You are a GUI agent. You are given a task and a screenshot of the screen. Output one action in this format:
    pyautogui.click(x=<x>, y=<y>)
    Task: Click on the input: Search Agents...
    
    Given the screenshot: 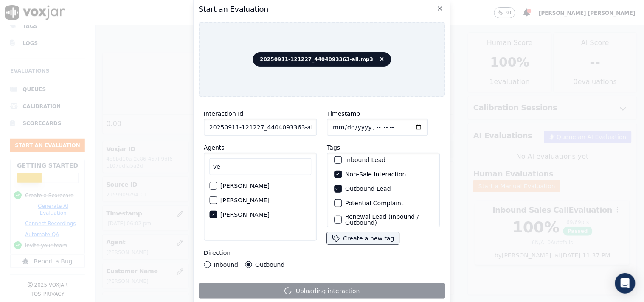 What is the action you would take?
    pyautogui.click(x=260, y=167)
    